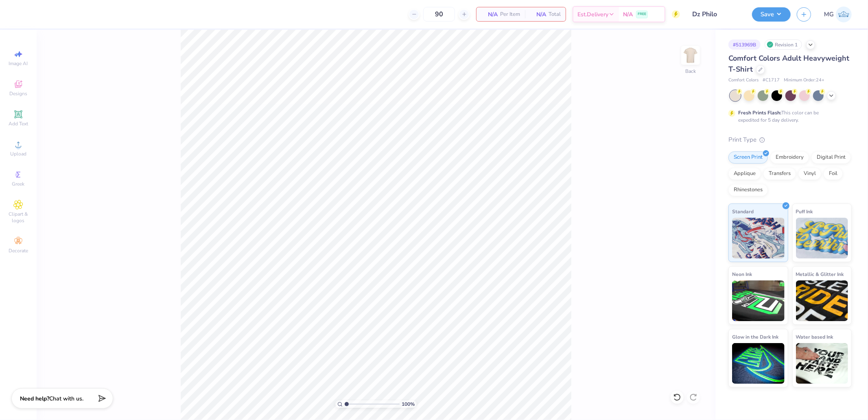 Image resolution: width=868 pixels, height=420 pixels. I want to click on div: This color can be expedited for 5 day delivery., so click(788, 116).